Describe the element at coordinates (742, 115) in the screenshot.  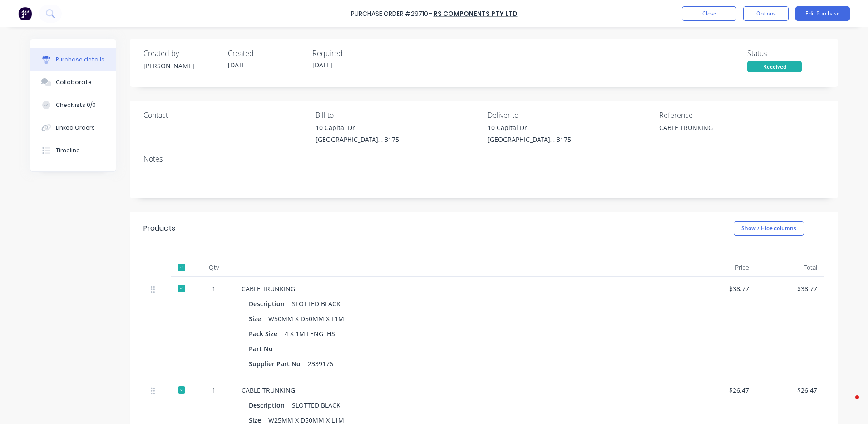
I see `div: Reference` at that location.